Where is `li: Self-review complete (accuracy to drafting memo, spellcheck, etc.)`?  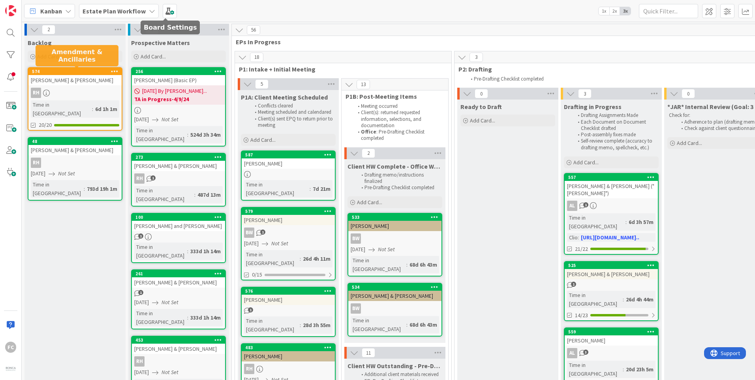 li: Self-review complete (accuracy to drafting memo, spellcheck, etc.) is located at coordinates (615, 144).